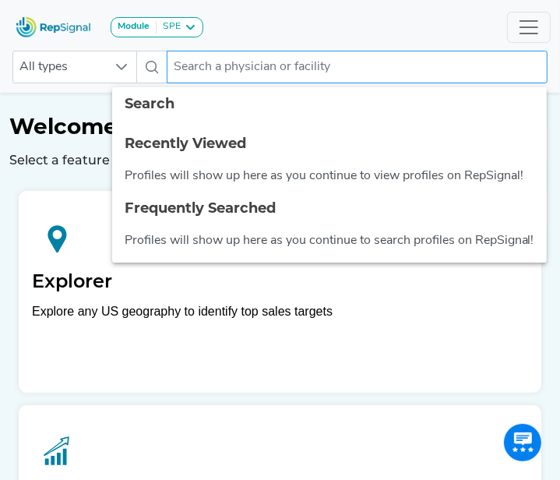 Image resolution: width=560 pixels, height=480 pixels. I want to click on div: Recently Viewed, so click(329, 143).